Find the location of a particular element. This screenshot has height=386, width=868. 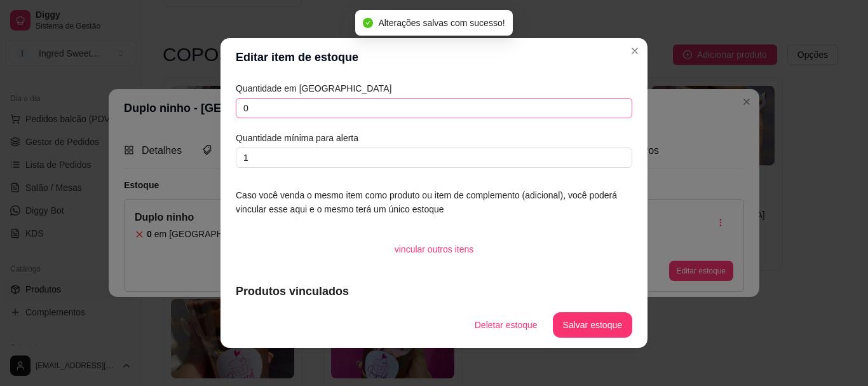

button: Deletar estoque is located at coordinates (506, 324).